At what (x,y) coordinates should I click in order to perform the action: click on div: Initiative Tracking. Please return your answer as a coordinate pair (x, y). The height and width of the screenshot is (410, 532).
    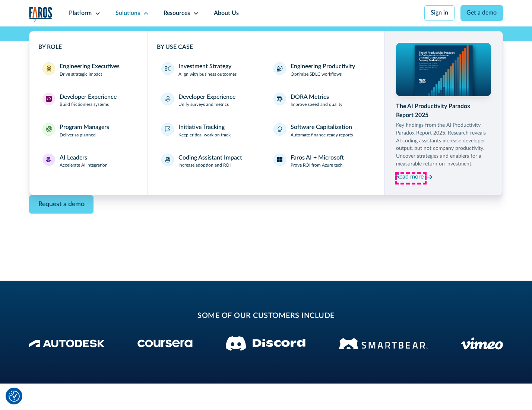
    Looking at the image, I should click on (201, 127).